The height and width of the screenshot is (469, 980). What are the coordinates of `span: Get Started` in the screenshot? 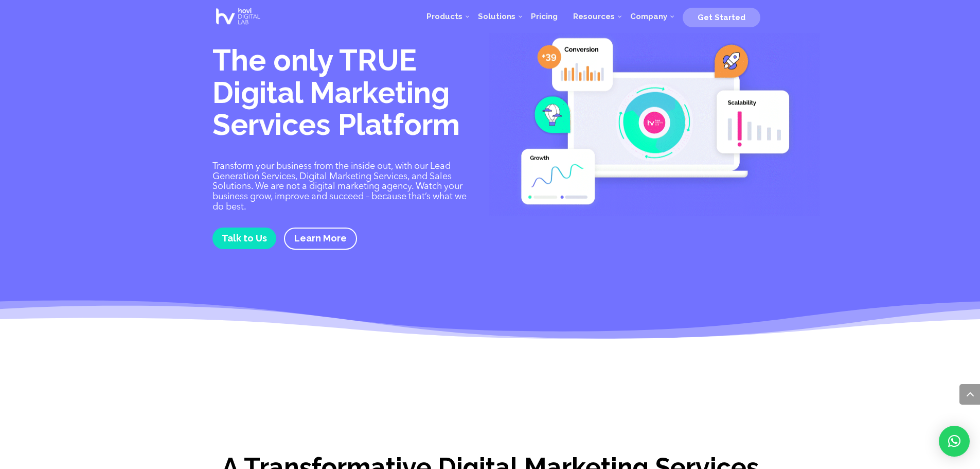 It's located at (721, 17).